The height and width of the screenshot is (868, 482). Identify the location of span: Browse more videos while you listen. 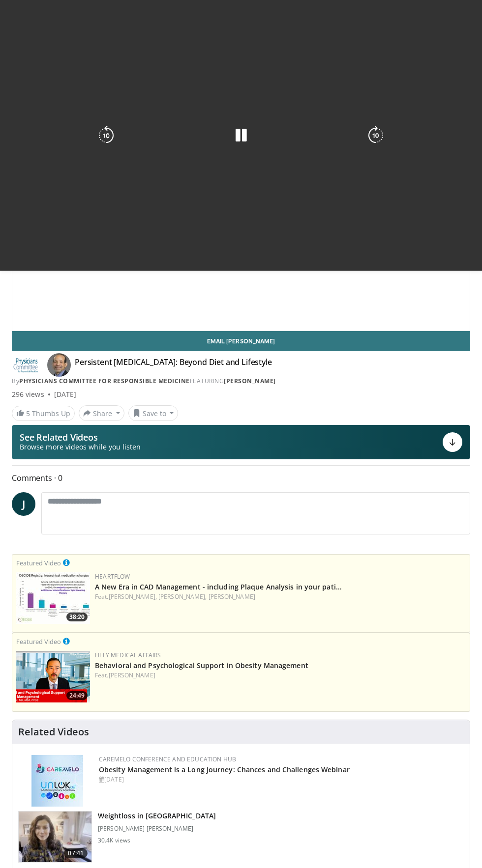
(80, 447).